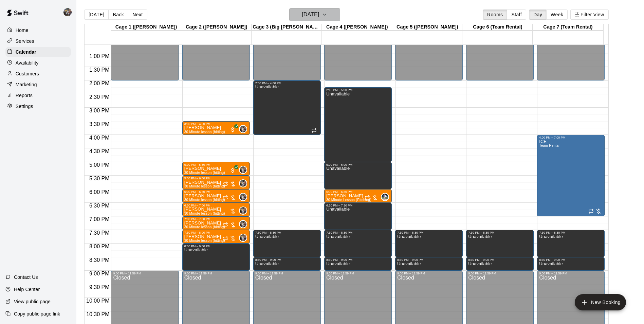 Image resolution: width=644 pixels, height=324 pixels. What do you see at coordinates (38, 63) in the screenshot?
I see `div: Availability` at bounding box center [38, 63].